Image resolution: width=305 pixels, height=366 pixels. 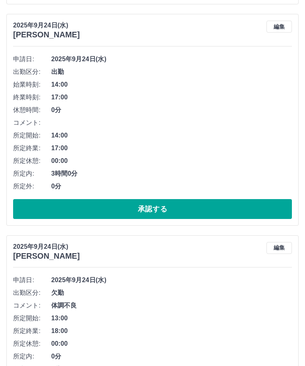 What do you see at coordinates (172, 306) in the screenshot?
I see `span: 体調不良` at bounding box center [172, 306].